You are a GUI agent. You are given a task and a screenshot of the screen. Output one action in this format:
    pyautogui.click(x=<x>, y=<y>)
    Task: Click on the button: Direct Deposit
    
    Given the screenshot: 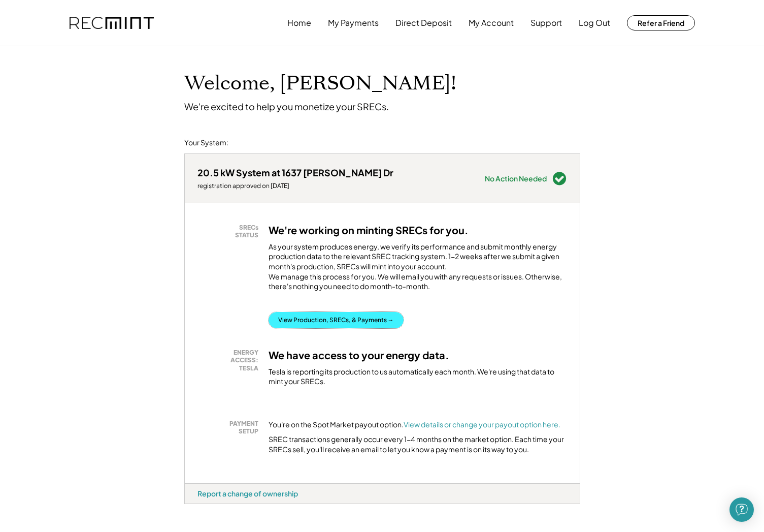 What is the action you would take?
    pyautogui.click(x=423, y=23)
    